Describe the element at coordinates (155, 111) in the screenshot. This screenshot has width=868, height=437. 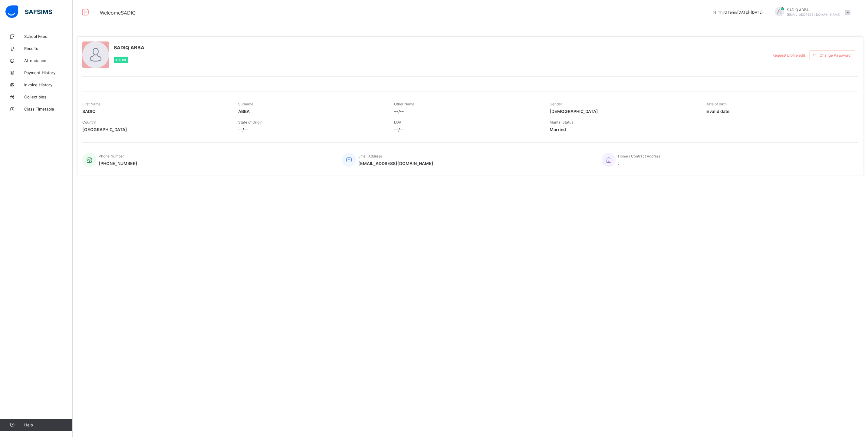
I see `span: SADIQ` at that location.